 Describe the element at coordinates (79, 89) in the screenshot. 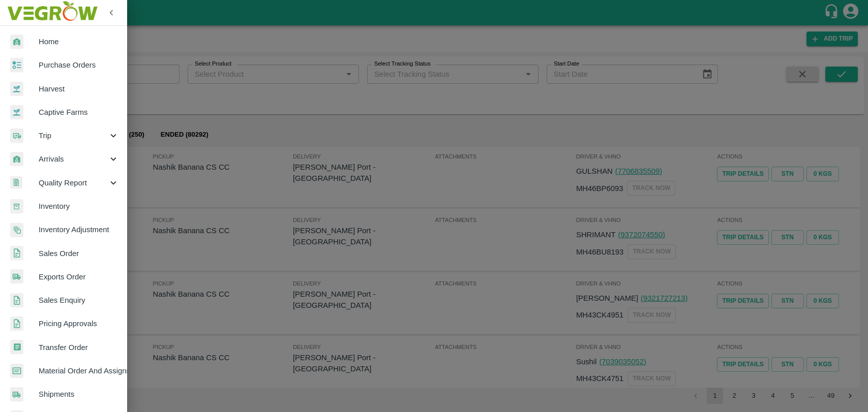

I see `span: Harvest` at that location.